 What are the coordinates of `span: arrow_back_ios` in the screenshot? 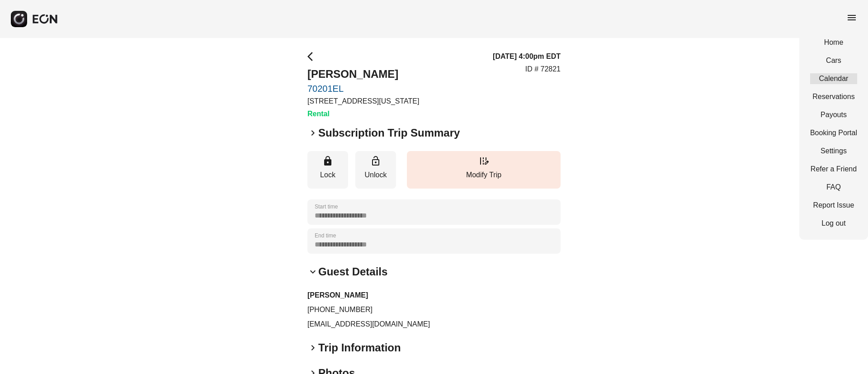 It's located at (313, 57).